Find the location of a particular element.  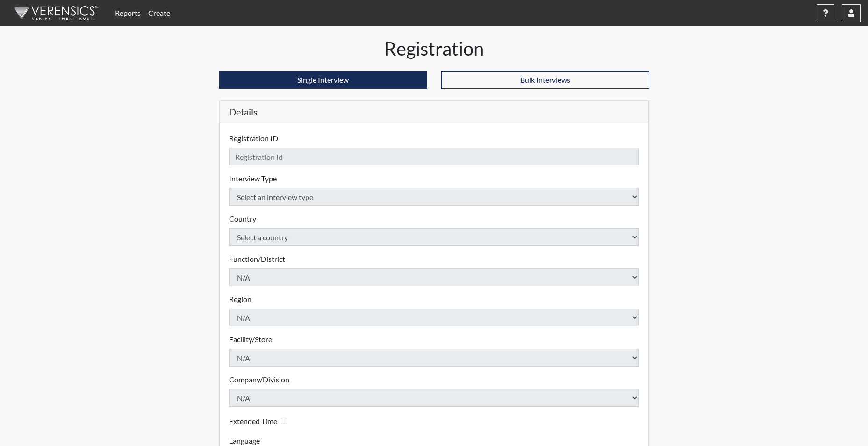

a: Create is located at coordinates (159, 13).